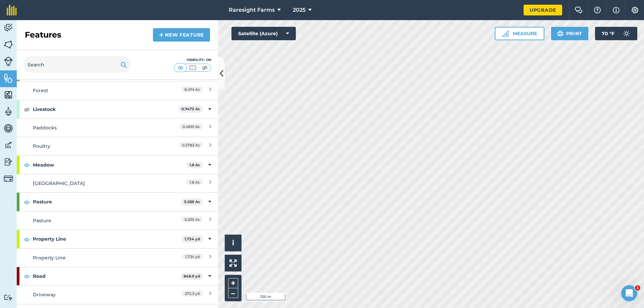 This screenshot has width=644, height=308. I want to click on div: Property Line, so click(92, 258).